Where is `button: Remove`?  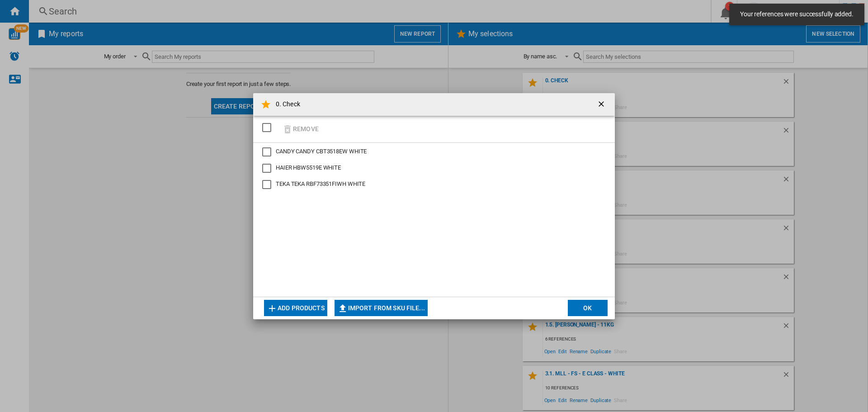 button: Remove is located at coordinates (300, 129).